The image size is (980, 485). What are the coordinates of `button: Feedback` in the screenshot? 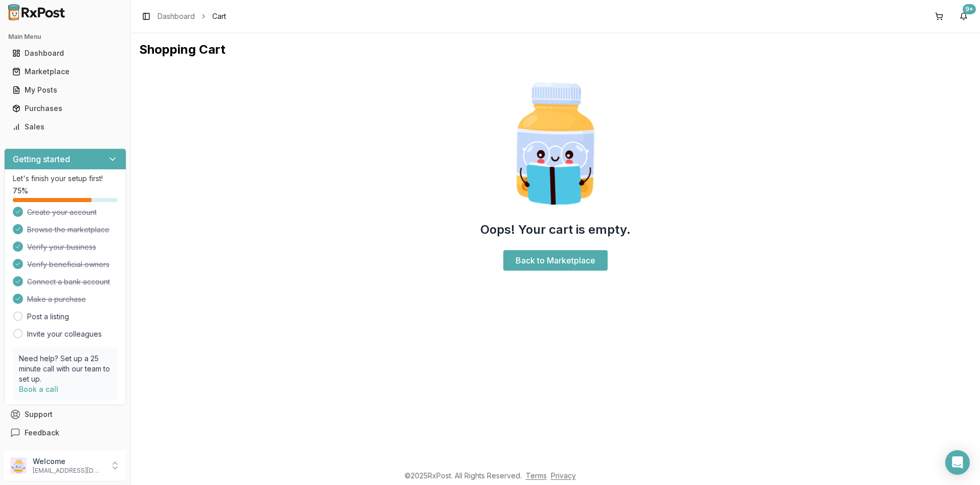 It's located at (65, 432).